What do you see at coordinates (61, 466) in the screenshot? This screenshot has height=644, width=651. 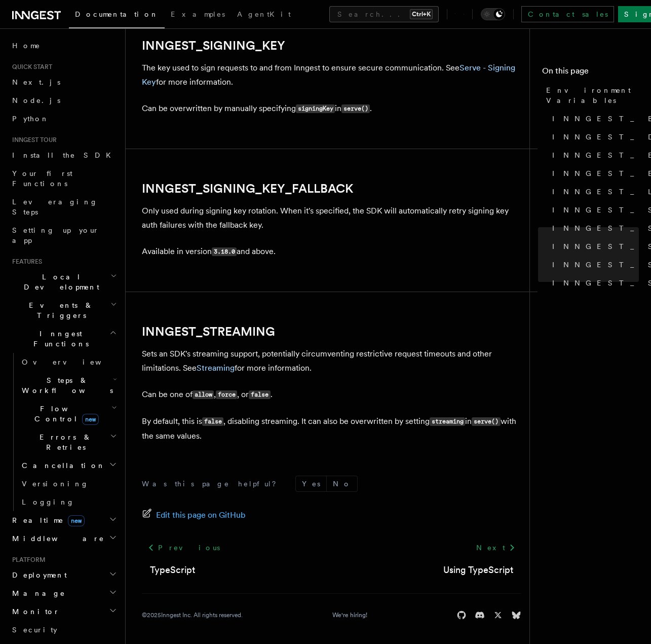 I see `span: Cancellation` at bounding box center [61, 466].